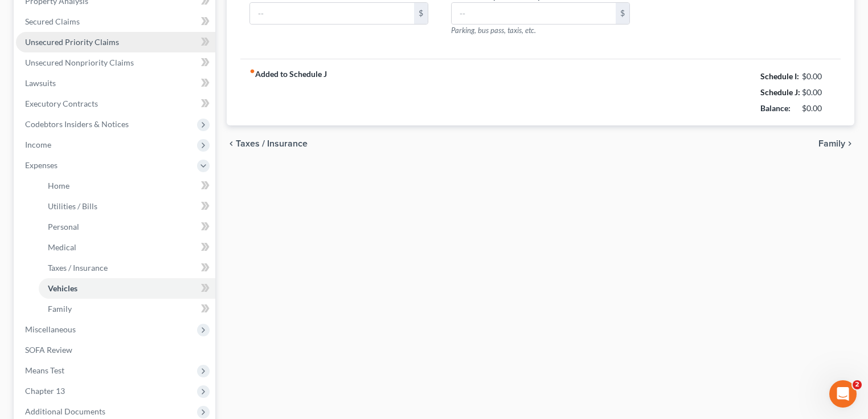 This screenshot has height=419, width=868. Describe the element at coordinates (837, 143) in the screenshot. I see `button: Family chevron_right` at that location.